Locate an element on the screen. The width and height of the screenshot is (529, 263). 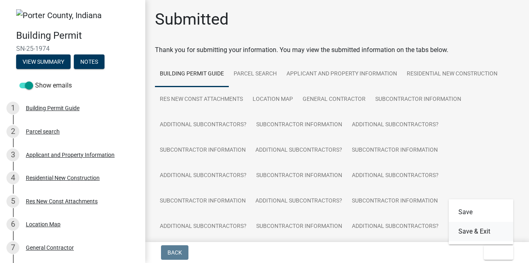
div: 5 is located at coordinates (13, 201).